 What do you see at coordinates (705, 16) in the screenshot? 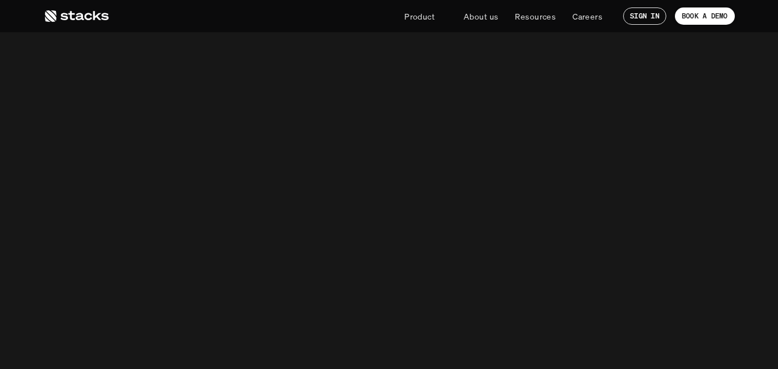
I see `p: BOOK A DEMO` at bounding box center [705, 16].